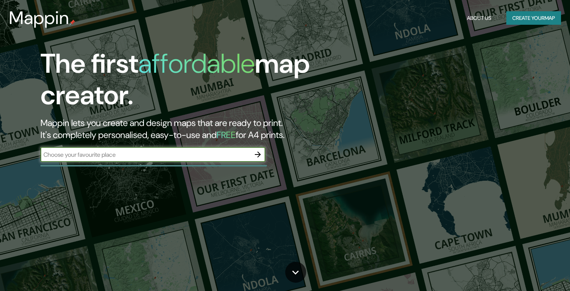 This screenshot has width=570, height=291. What do you see at coordinates (226, 135) in the screenshot?
I see `h5: FREE` at bounding box center [226, 135].